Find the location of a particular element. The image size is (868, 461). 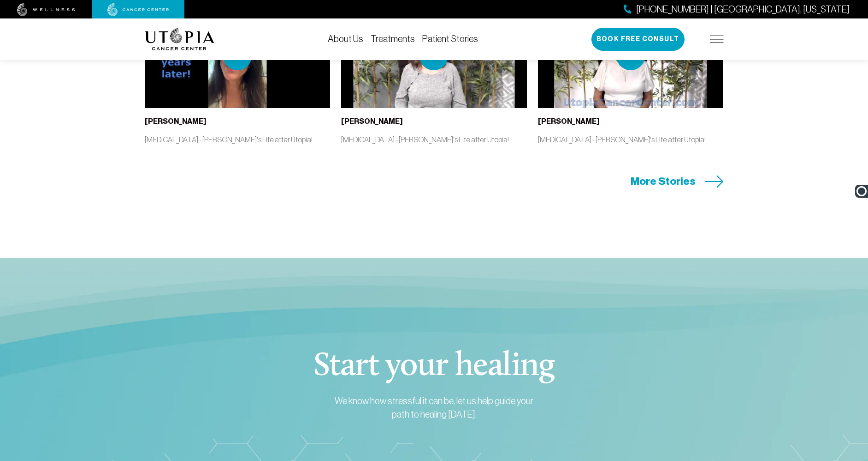

a: More Stories is located at coordinates (677, 181).